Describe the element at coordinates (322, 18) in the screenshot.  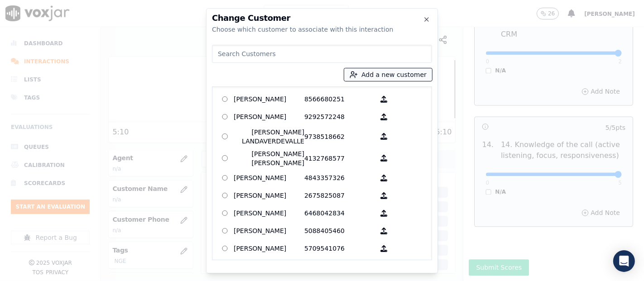
I see `h2: Change Customer` at that location.